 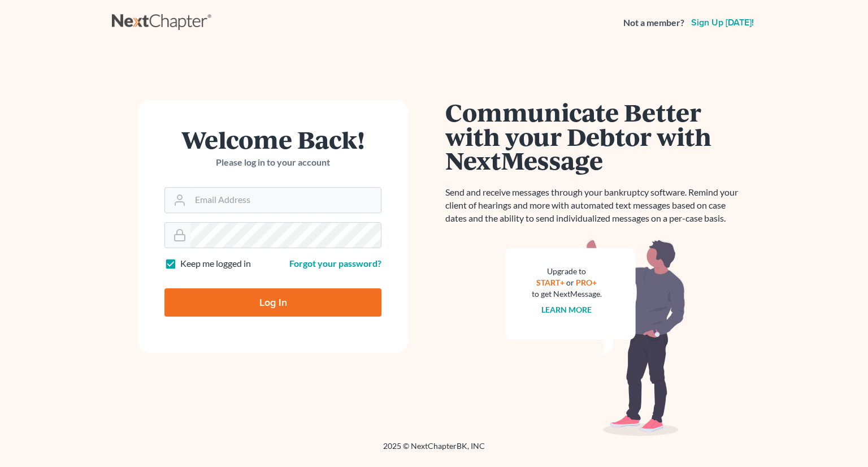 I want to click on a: Forgot your password?, so click(x=335, y=263).